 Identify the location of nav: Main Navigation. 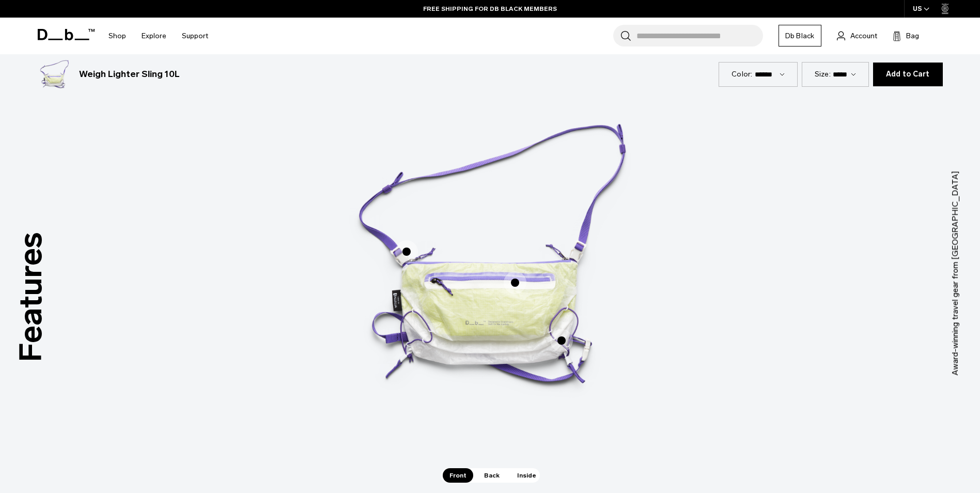
(158, 35).